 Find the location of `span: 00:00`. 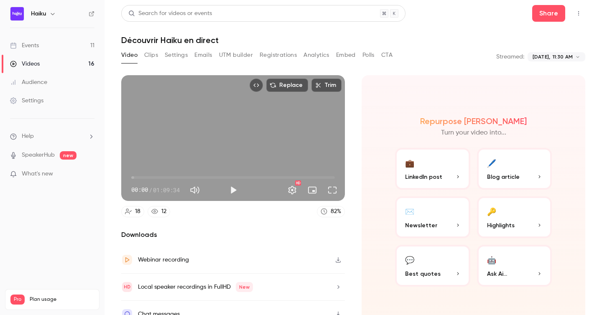

span: 00:00 is located at coordinates (140, 190).